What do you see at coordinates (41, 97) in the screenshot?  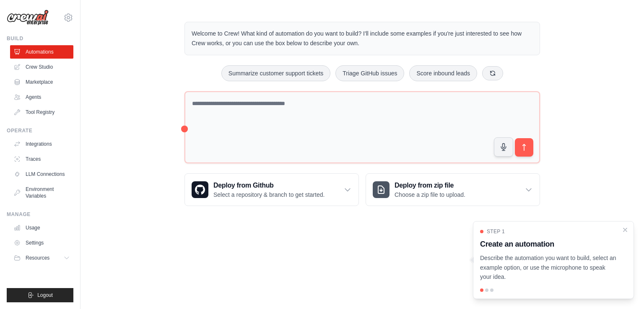 I see `a: Agents` at bounding box center [41, 97].